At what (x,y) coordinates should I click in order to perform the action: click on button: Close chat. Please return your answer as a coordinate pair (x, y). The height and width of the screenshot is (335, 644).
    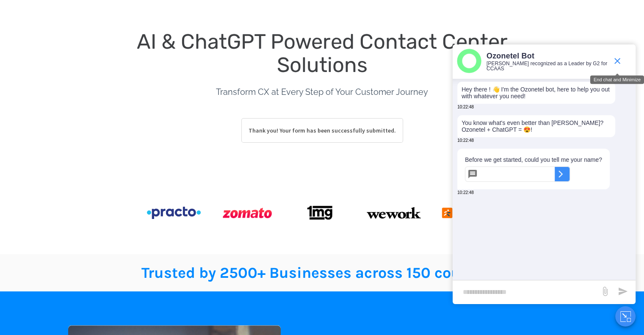
    Looking at the image, I should click on (626, 317).